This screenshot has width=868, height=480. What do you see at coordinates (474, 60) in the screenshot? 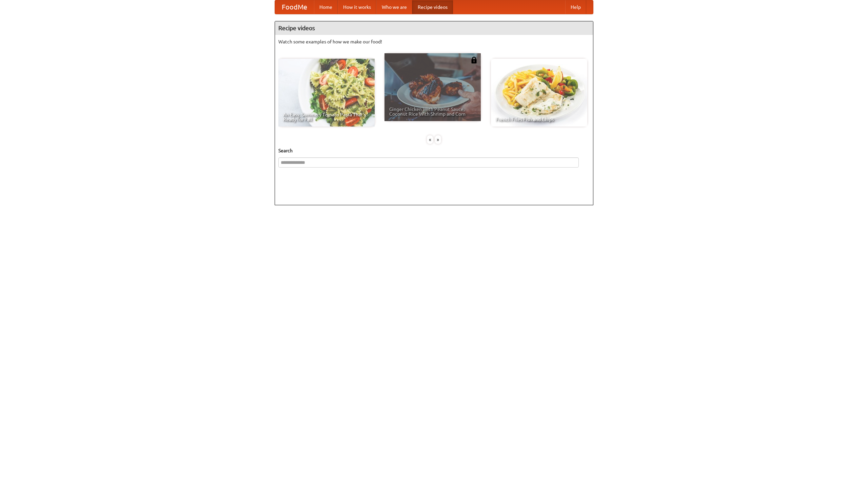
I see `img: 483408.png` at bounding box center [474, 60].